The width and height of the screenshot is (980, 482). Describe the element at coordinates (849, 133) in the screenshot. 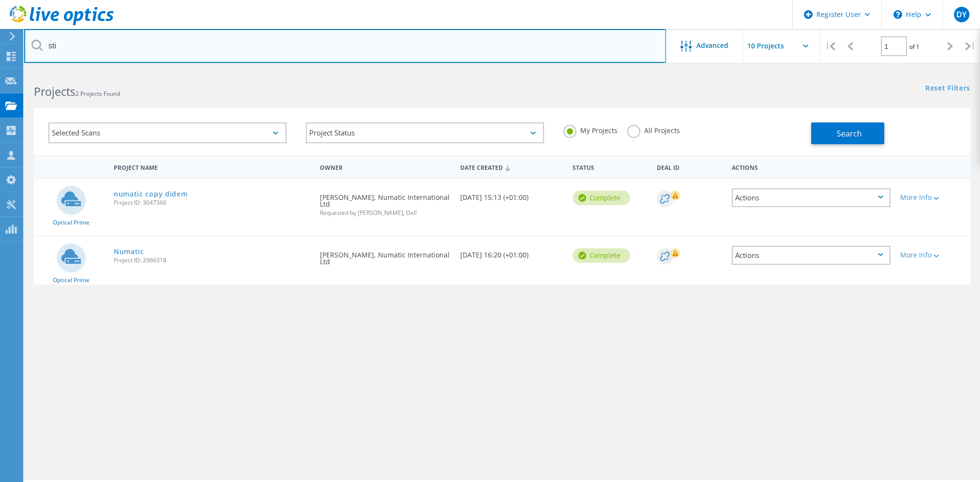

I see `span: Search` at that location.